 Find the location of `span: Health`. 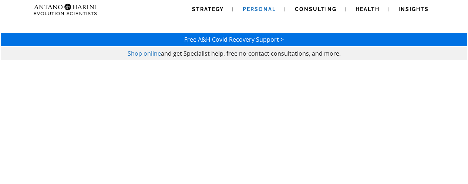

span: Health is located at coordinates (367, 9).